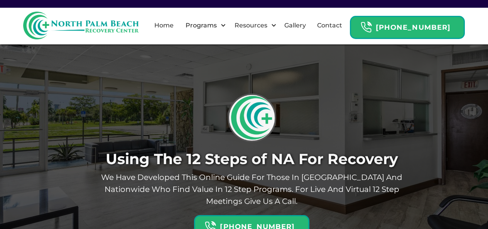 The image size is (488, 229). Describe the element at coordinates (252, 159) in the screenshot. I see `h1: Using The 12 Steps of NA For Recovery` at that location.